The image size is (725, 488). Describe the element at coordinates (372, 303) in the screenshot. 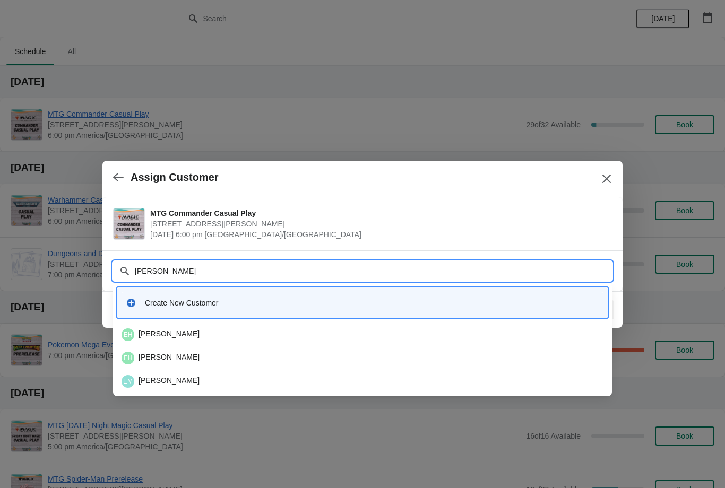

I see `div: Create New Customer` at that location.